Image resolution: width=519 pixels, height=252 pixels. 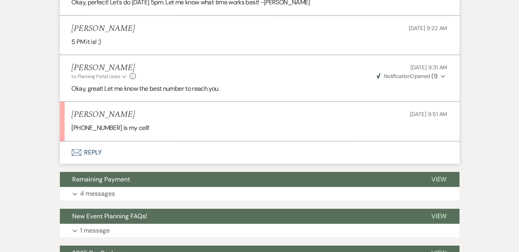 What do you see at coordinates (407, 76) in the screenshot?
I see `span: Opened` at bounding box center [407, 76].